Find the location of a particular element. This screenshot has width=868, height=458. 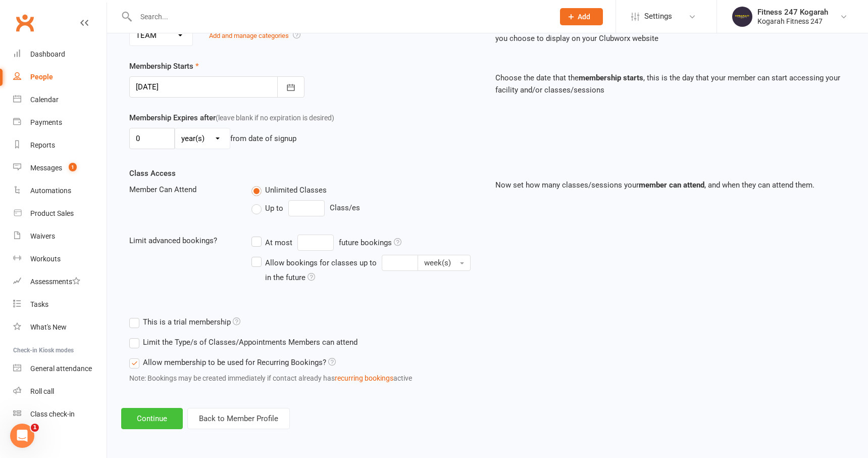

a: Calendar is located at coordinates (60, 99).